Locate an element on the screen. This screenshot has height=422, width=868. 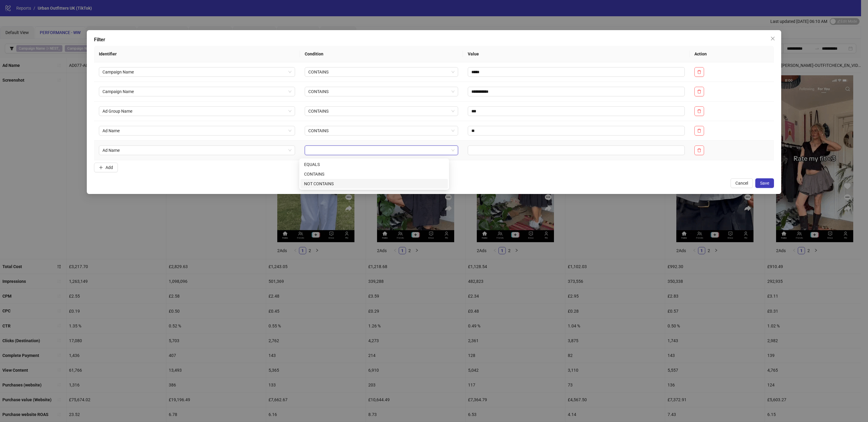
button: Save is located at coordinates (764, 183).